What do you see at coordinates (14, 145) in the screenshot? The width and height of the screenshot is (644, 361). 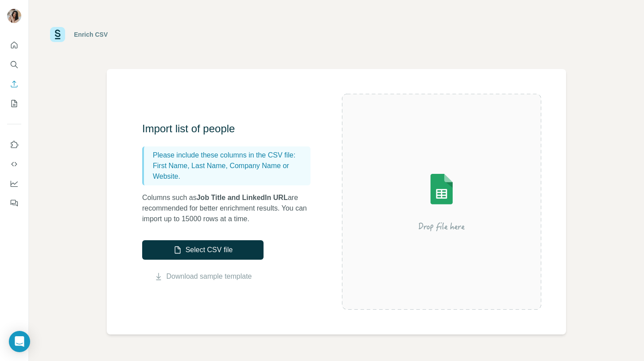 I see `button: Use Surfe on LinkedIn` at bounding box center [14, 145].